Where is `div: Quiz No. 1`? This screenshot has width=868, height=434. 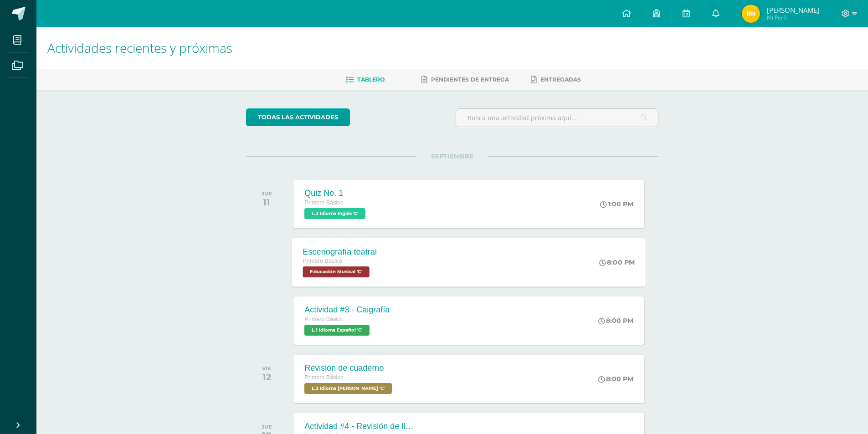
div: Quiz No. 1 is located at coordinates (336, 193).